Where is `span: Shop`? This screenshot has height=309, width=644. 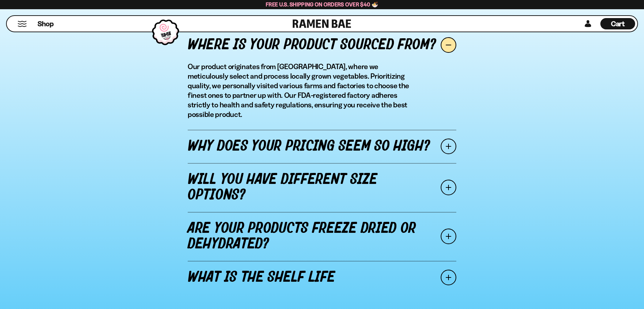 span: Shop is located at coordinates (46, 24).